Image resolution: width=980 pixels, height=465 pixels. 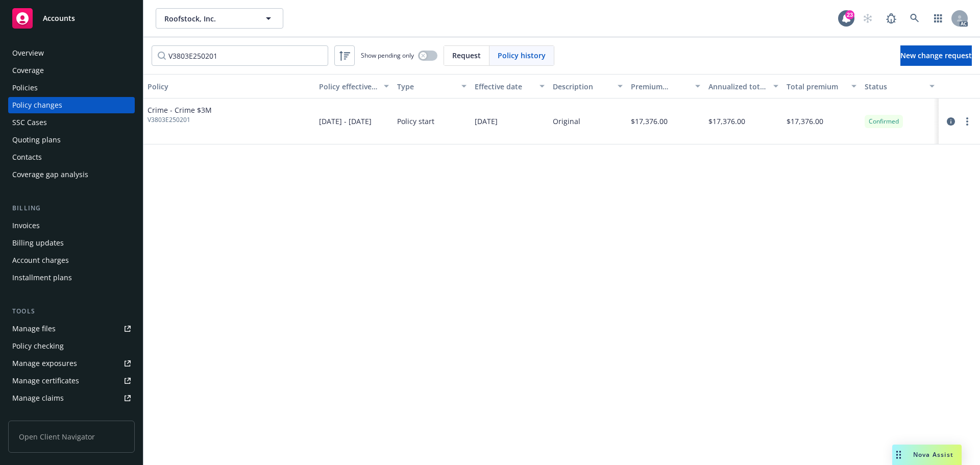 What do you see at coordinates (927, 454) in the screenshot?
I see `button: Nova Assist` at bounding box center [927, 454].